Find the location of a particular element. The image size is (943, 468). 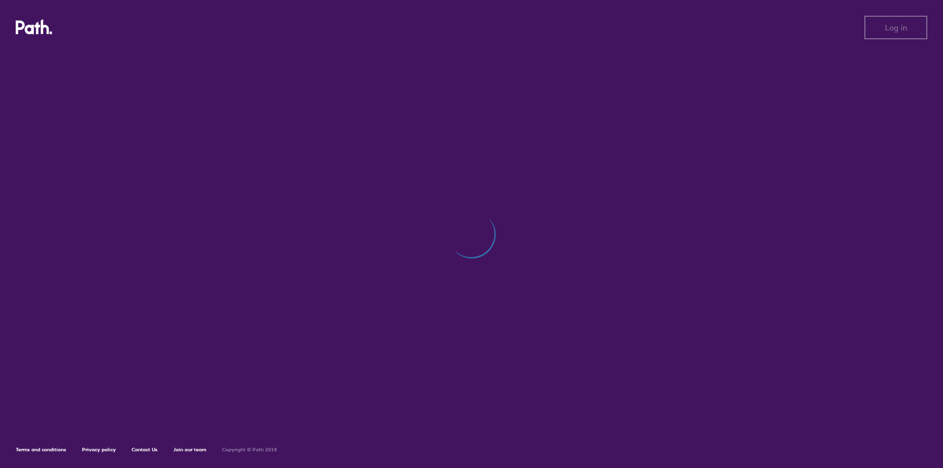

a: Join our team is located at coordinates (190, 449).